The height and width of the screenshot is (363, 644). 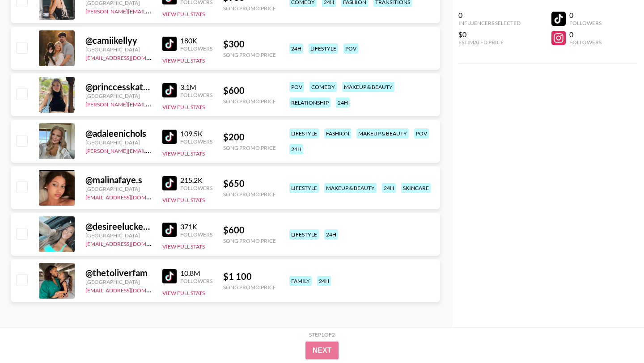 I want to click on div: 371K, so click(x=196, y=227).